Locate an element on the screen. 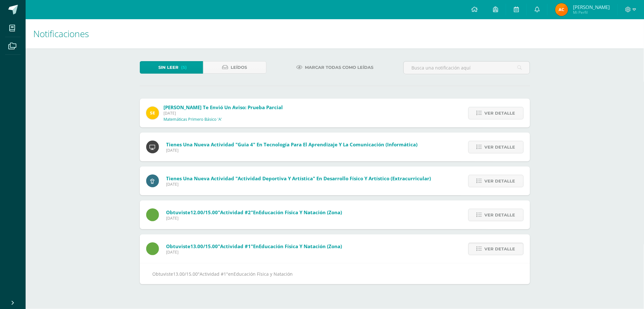 This screenshot has width=644, height=309. p: Matemáticas Primero Básico 'A' is located at coordinates (193, 119).